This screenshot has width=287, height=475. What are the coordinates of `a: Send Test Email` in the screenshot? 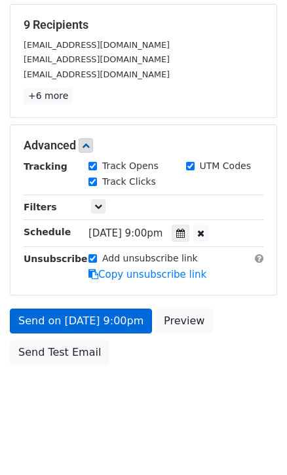 It's located at (60, 352).